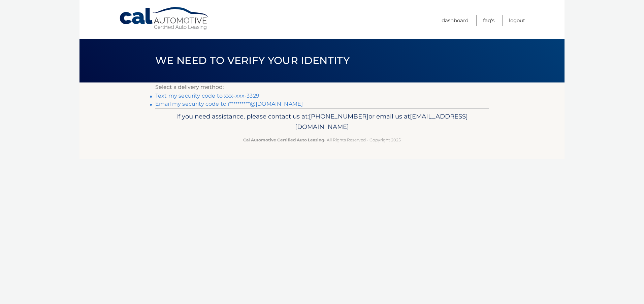  Describe the element at coordinates (517, 20) in the screenshot. I see `a: Logout` at that location.